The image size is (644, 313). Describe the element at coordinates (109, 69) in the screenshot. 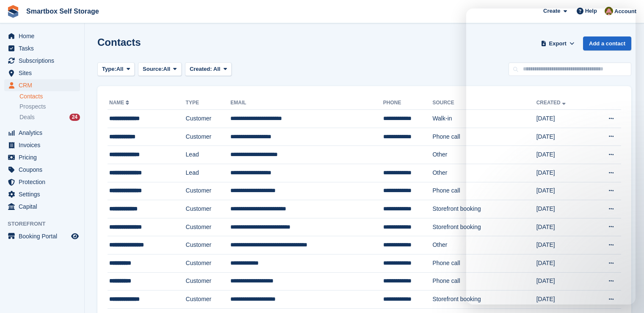

I see `span: Type:` at that location.